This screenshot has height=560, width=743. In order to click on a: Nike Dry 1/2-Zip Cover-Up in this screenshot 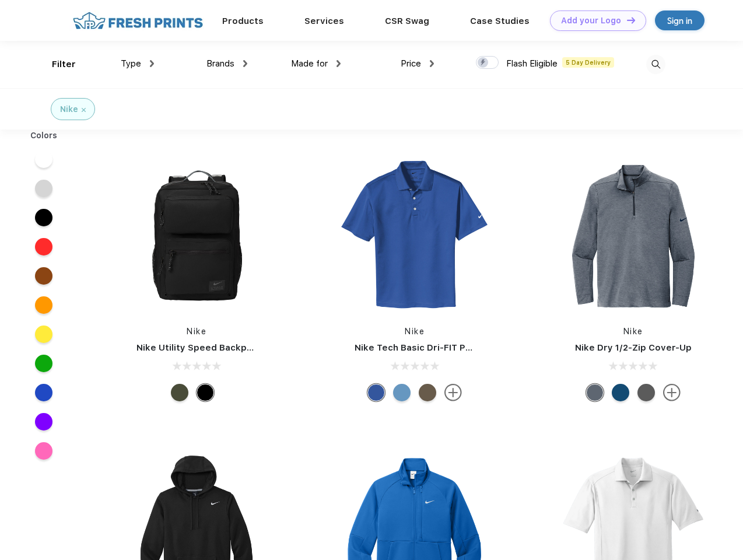, I will do `click(634, 348)`.